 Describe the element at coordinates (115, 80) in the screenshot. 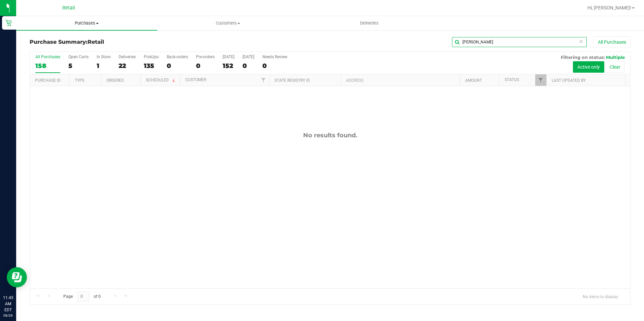

I see `a: Ordered` at that location.